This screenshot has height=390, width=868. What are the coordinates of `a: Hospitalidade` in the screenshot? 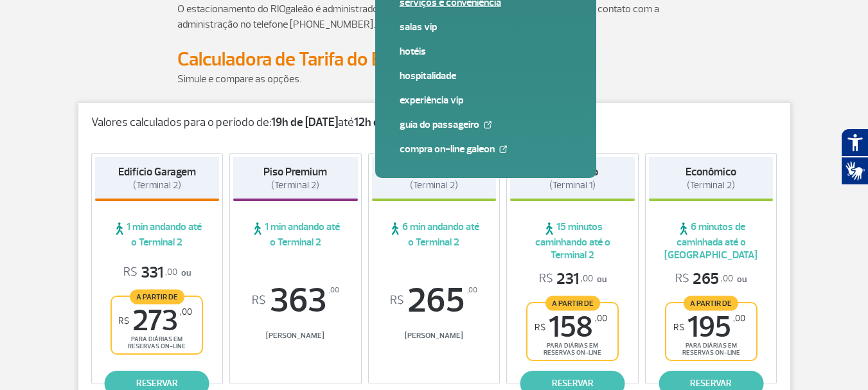 It's located at (485, 76).